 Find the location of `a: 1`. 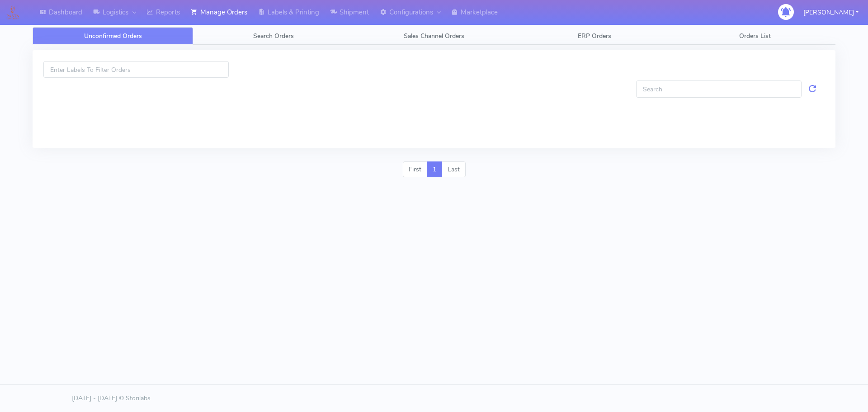

a: 1 is located at coordinates (435, 169).